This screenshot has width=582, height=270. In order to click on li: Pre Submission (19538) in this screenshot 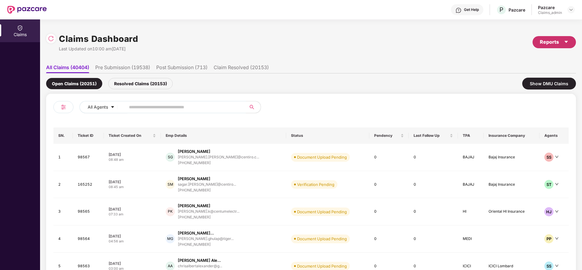, I will do `click(123, 69)`.